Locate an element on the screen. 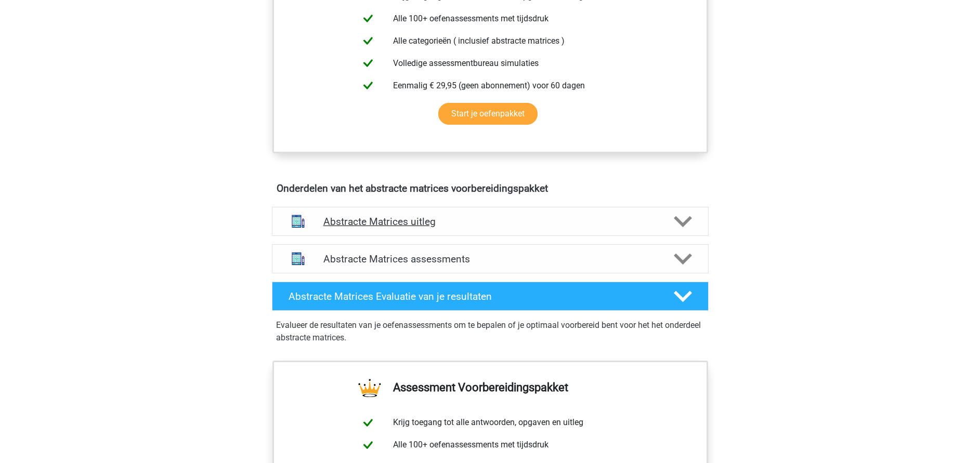 This screenshot has width=980, height=463. a: assessments Abstracte Matrices assessments is located at coordinates (490, 259).